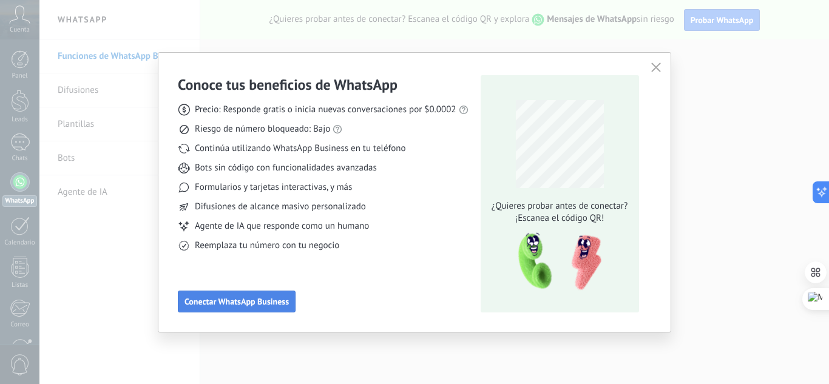  Describe the element at coordinates (262, 129) in the screenshot. I see `span: Riesgo de número bloqueado: Bajo` at that location.